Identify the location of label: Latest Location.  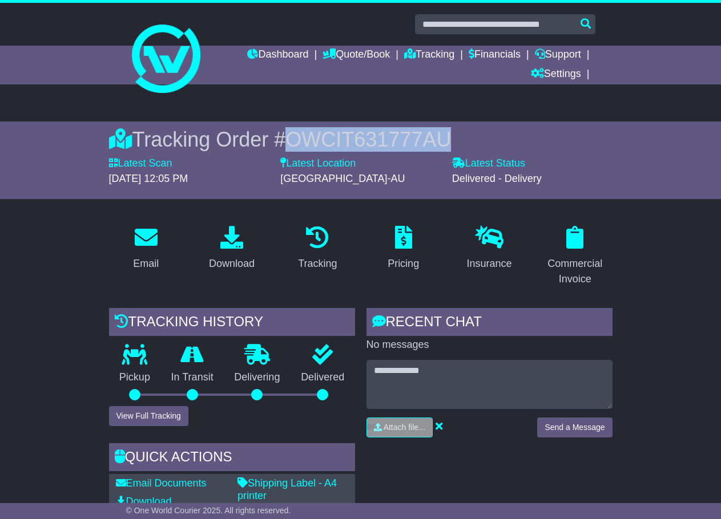
(318, 164).